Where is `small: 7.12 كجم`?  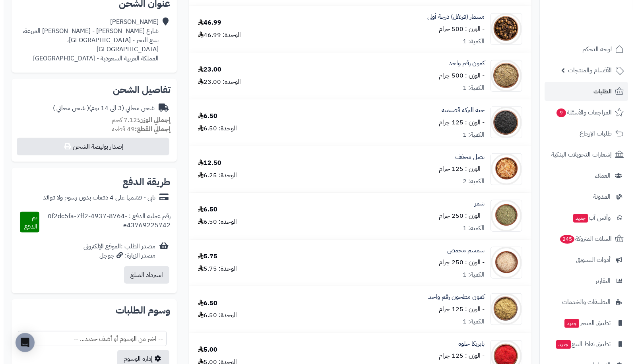
small: 7.12 كجم is located at coordinates (137, 120).